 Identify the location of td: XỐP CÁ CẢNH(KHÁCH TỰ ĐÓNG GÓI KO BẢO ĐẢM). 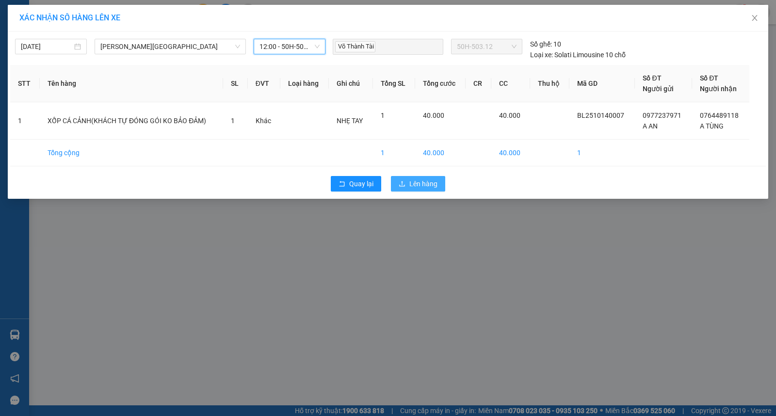
(131, 121).